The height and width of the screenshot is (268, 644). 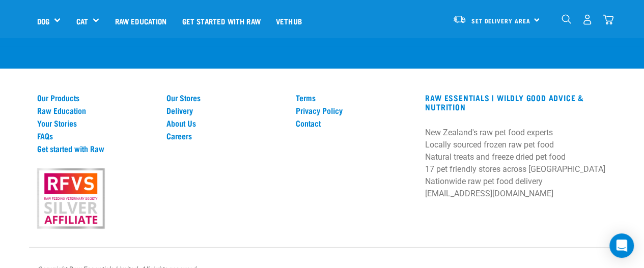 I want to click on a: Privacy Policy, so click(x=354, y=111).